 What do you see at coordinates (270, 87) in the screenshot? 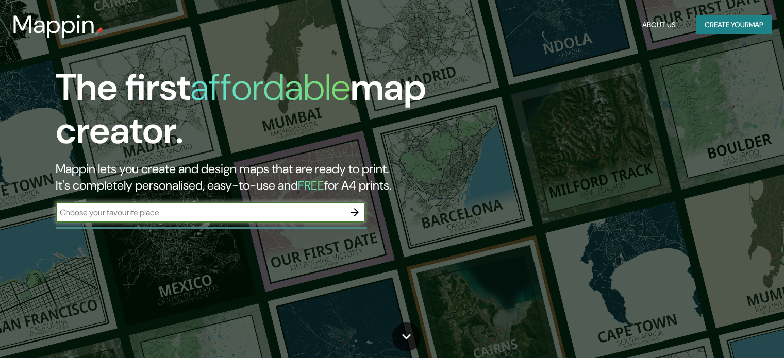
I see `h1: affordable` at bounding box center [270, 87].